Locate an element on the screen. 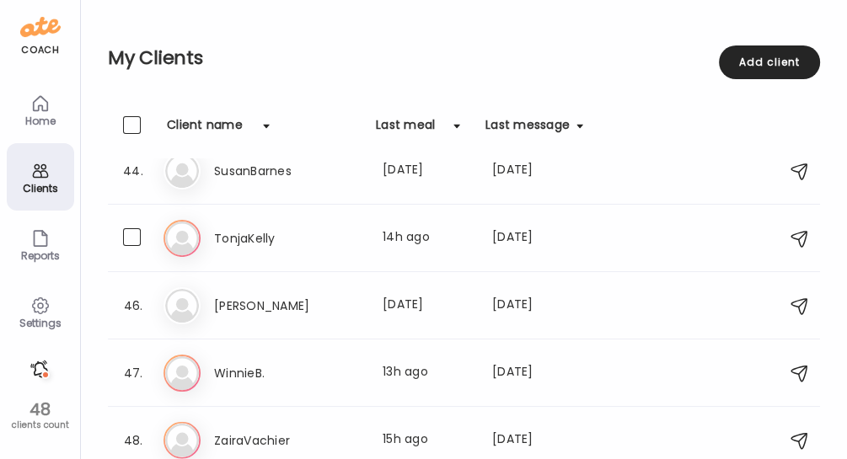 The height and width of the screenshot is (459, 847). h3: TonjaKelly is located at coordinates (288, 238).